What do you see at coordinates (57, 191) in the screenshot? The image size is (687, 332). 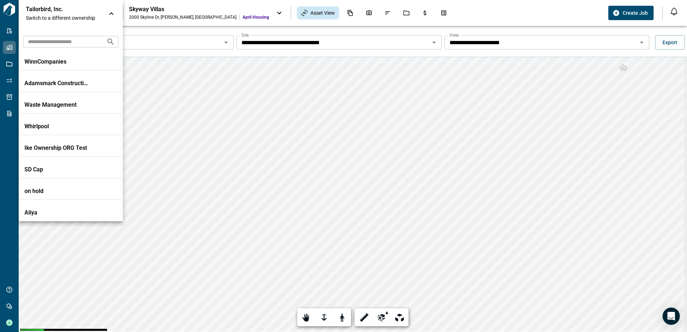 I see `p: on hold` at bounding box center [57, 191].